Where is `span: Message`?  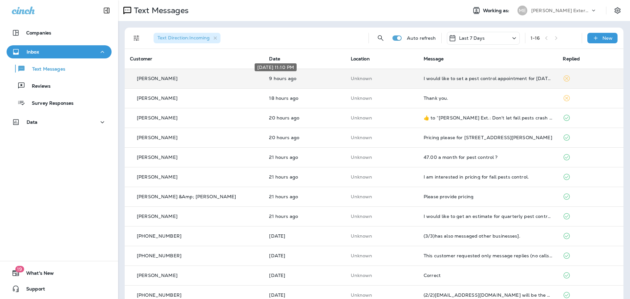
span: Message is located at coordinates (434, 59).